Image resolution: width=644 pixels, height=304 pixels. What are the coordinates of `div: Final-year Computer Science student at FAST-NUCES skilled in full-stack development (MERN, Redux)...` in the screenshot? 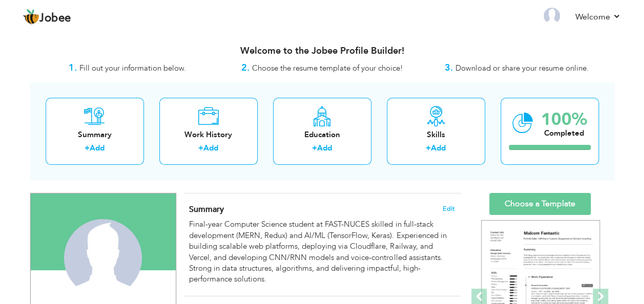 It's located at (322, 252).